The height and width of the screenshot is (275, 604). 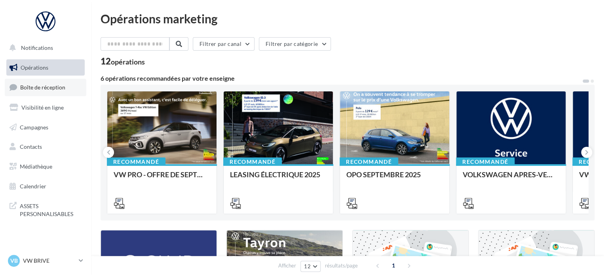 I want to click on a: Opérations, so click(x=46, y=68).